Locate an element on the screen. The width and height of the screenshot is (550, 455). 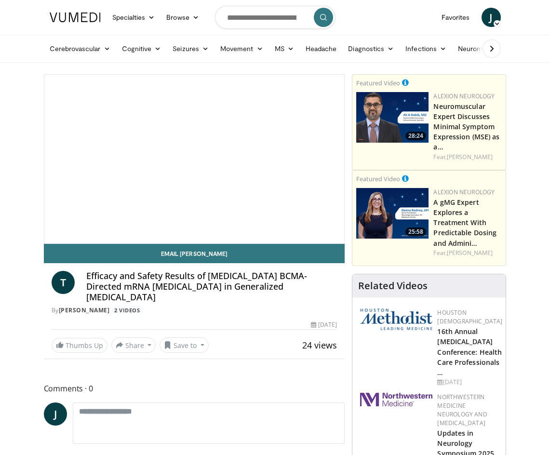
img: VuMedi Logo is located at coordinates (75, 17).